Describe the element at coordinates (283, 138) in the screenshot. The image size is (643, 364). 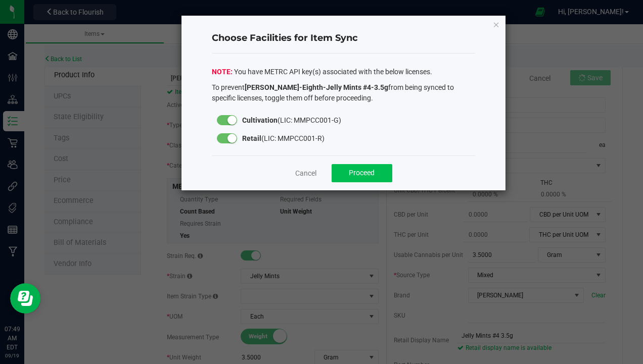
I see `span: (LIC: MMPCC001-R)` at that location.